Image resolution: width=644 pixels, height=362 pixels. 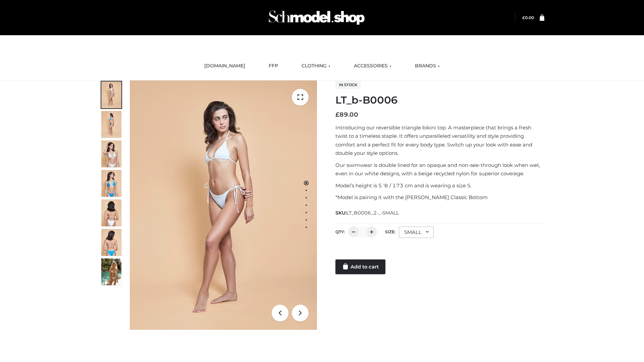 I want to click on a: Add to cart, so click(x=360, y=267).